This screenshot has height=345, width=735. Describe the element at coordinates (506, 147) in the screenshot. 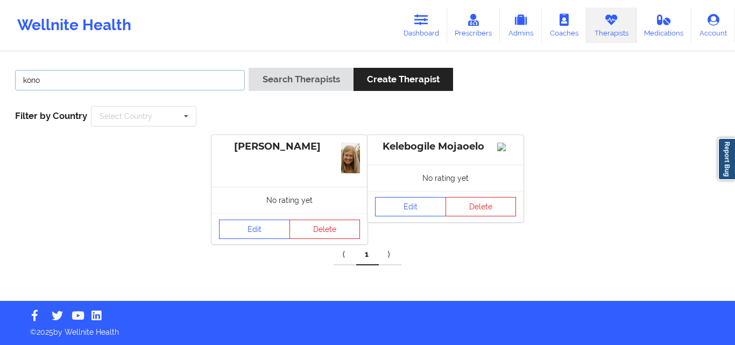

I see `img: Image%2Fplaceholer-image.png` at that location.